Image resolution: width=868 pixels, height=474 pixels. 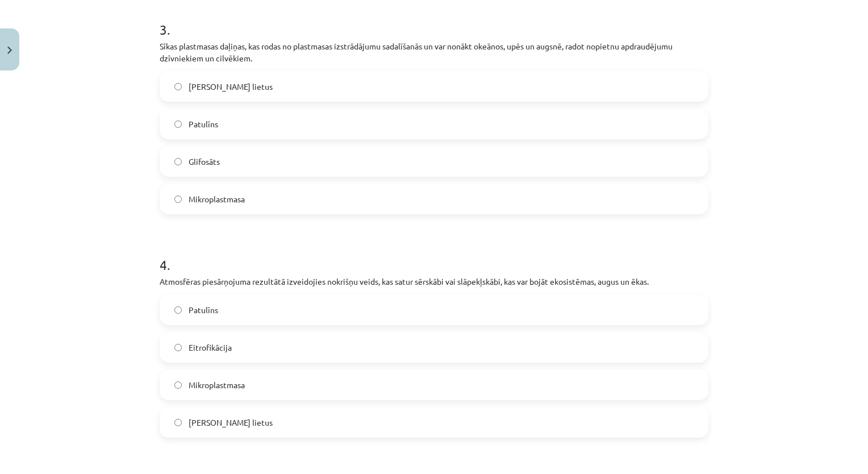 I want to click on h1: 4 ., so click(x=434, y=254).